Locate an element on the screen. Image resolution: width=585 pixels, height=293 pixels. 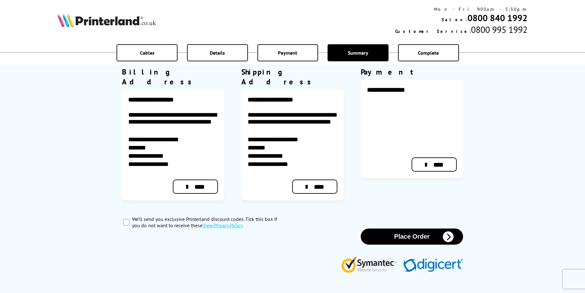
a: 0800 840 1992 is located at coordinates (497, 18).